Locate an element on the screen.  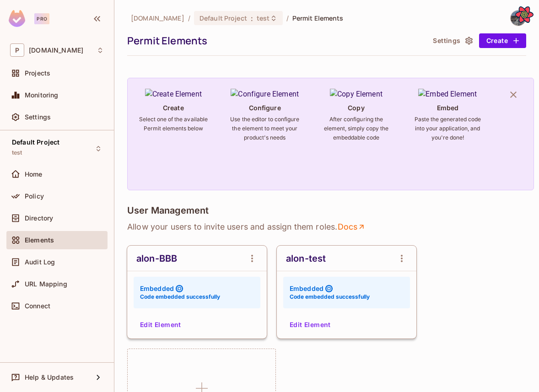
div: Pro is located at coordinates (41, 18).